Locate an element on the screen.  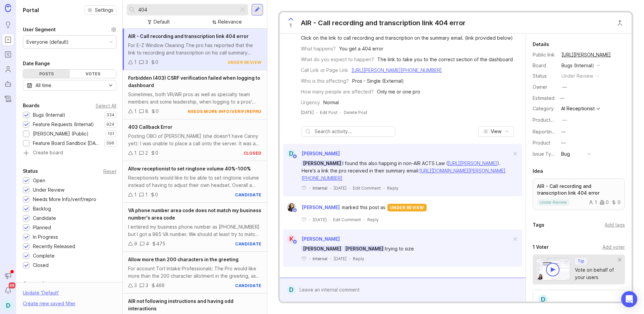
span: Allow receptionist to set ringtone volume 40%-100% is located at coordinates (190, 168).